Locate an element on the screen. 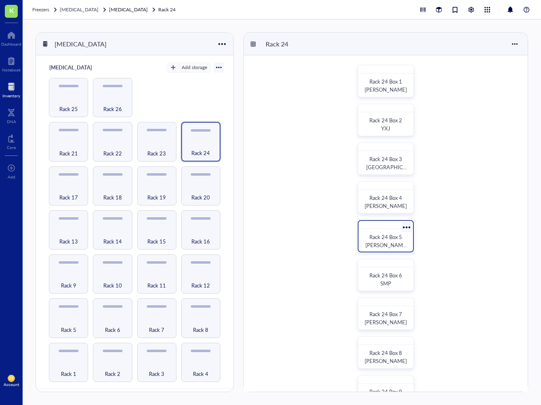 Image resolution: width=541 pixels, height=405 pixels. div: Add storage is located at coordinates (194, 67).